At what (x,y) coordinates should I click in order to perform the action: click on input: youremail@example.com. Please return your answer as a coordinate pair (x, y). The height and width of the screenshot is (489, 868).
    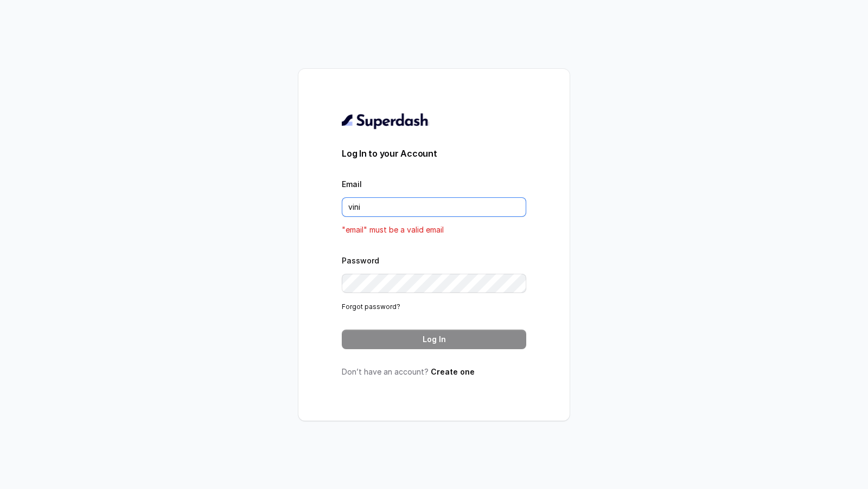
    Looking at the image, I should click on (434, 207).